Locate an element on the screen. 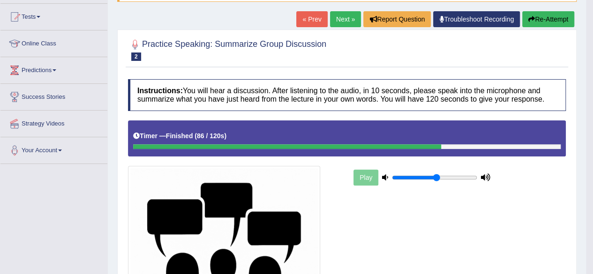 The height and width of the screenshot is (274, 593). h5: Timer — is located at coordinates (180, 136).